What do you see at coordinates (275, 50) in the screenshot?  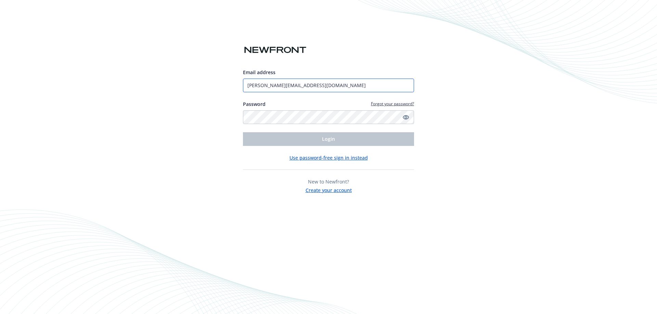 I see `img: Newfront logo` at bounding box center [275, 50].